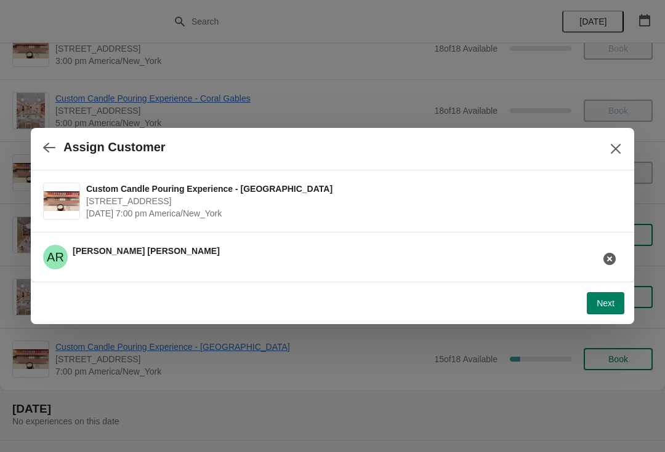 This screenshot has width=665, height=452. I want to click on h2: Assign Customer, so click(114, 147).